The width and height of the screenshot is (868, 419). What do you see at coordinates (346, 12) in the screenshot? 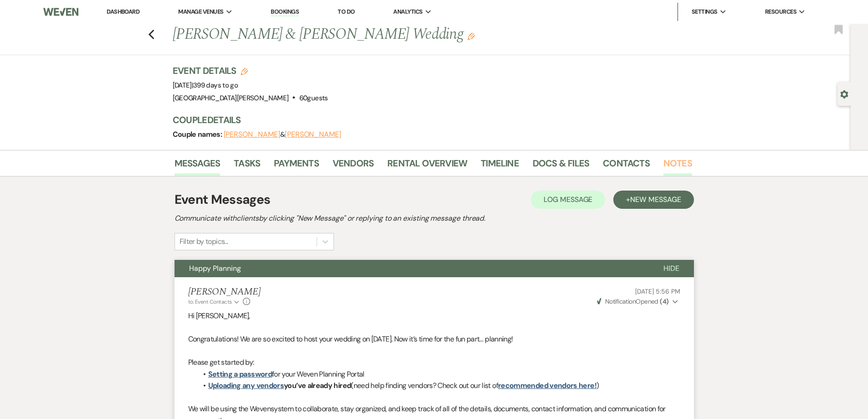
I see `a: To Do` at bounding box center [346, 12].